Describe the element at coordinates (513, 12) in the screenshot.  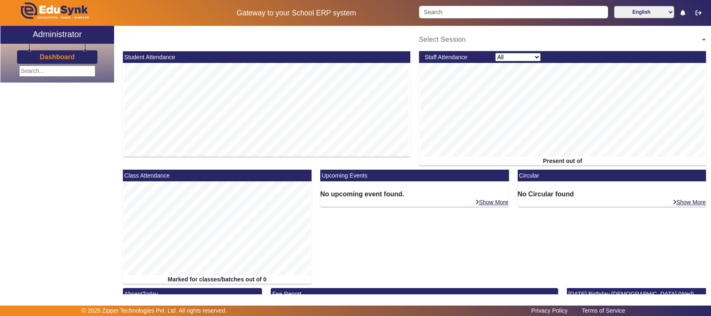
I see `input: Search` at that location.